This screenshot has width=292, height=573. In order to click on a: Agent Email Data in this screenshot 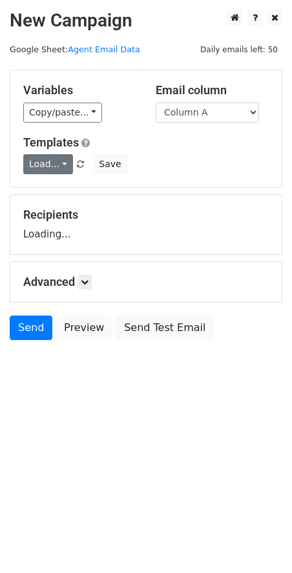, I will do `click(104, 49)`.